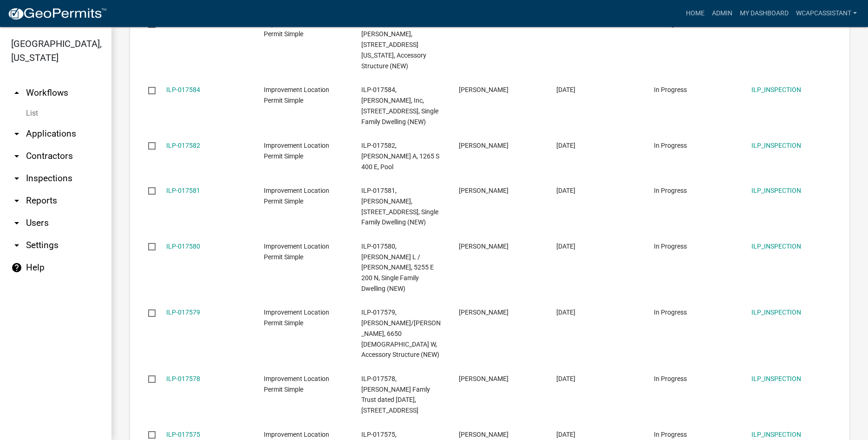 The height and width of the screenshot is (440, 868). What do you see at coordinates (183, 145) in the screenshot?
I see `a: ILP-017582` at bounding box center [183, 145].